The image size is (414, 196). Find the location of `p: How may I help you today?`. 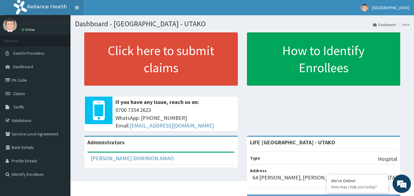

p: How may I help you today? is located at coordinates (357, 187).